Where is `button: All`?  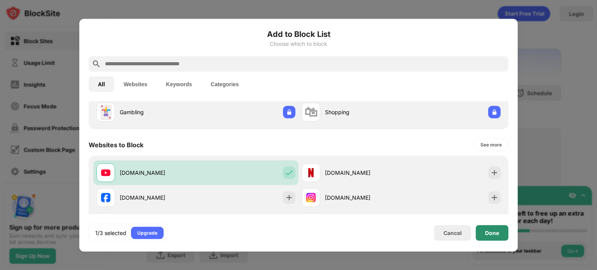 button: All is located at coordinates (101, 84).